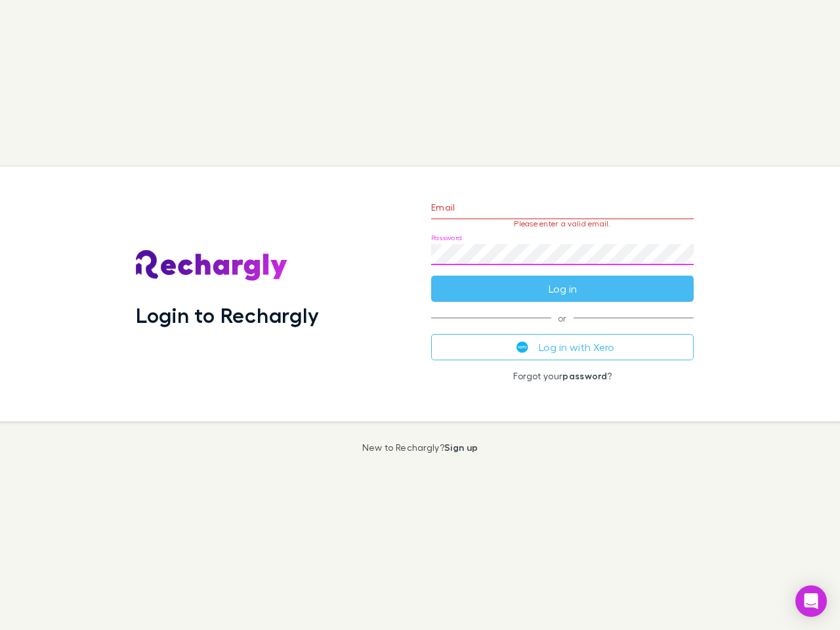 The width and height of the screenshot is (840, 630). What do you see at coordinates (227, 315) in the screenshot?
I see `h1: Login to Rechargly` at bounding box center [227, 315].